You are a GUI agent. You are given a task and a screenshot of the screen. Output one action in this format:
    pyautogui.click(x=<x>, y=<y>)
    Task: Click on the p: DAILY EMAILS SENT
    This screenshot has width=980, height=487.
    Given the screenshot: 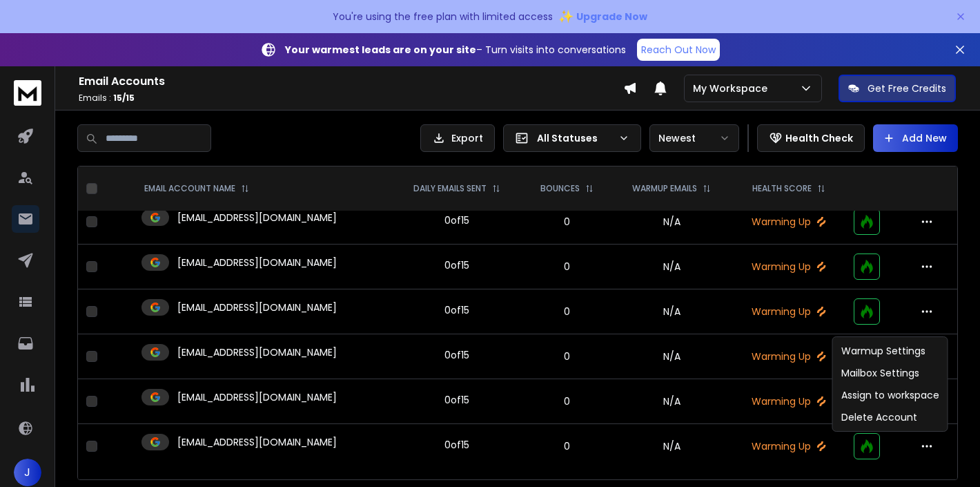 What is the action you would take?
    pyautogui.click(x=450, y=188)
    